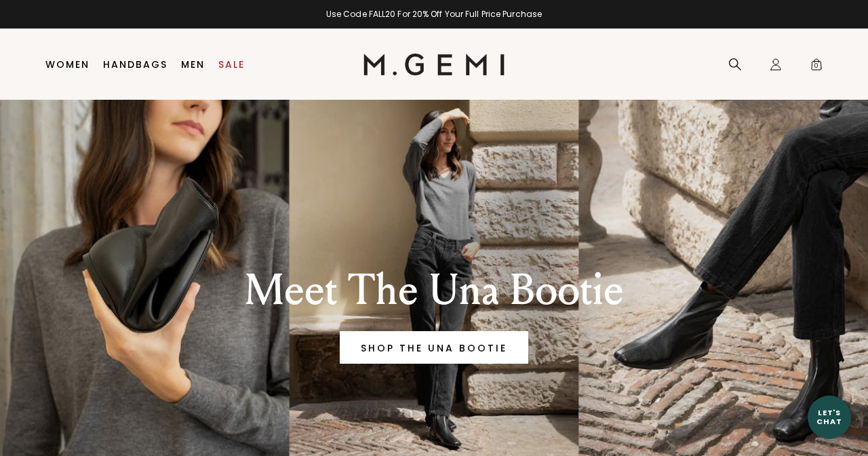 The height and width of the screenshot is (456, 868). Describe the element at coordinates (135, 64) in the screenshot. I see `a: Handbags` at that location.